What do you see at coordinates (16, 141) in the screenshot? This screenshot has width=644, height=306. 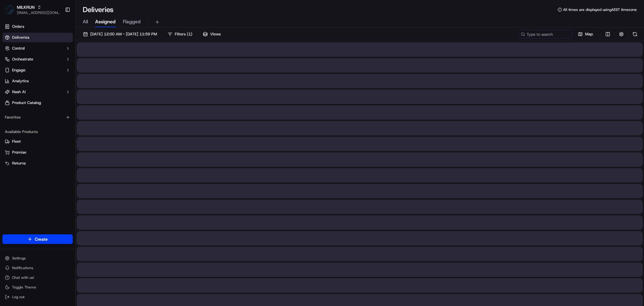 I see `span: Fleet` at bounding box center [16, 141].